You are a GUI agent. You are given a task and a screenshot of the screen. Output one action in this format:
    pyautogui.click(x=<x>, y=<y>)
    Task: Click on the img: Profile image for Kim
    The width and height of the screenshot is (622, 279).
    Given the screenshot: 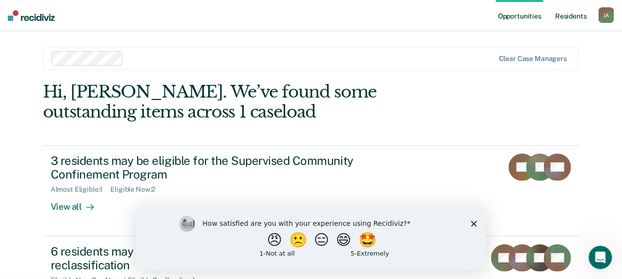 What is the action you would take?
    pyautogui.click(x=51, y=18)
    